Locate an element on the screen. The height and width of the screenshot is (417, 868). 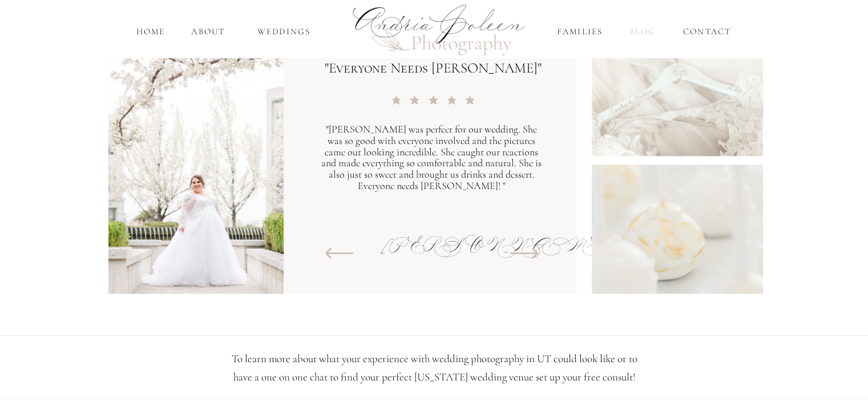
a: Contact is located at coordinates (708, 32).